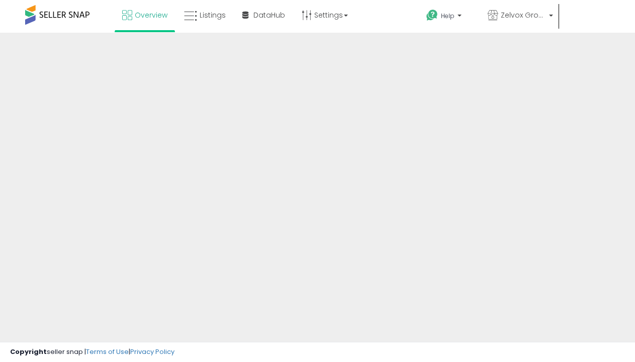  Describe the element at coordinates (92, 352) in the screenshot. I see `div: seller snap | |` at that location.